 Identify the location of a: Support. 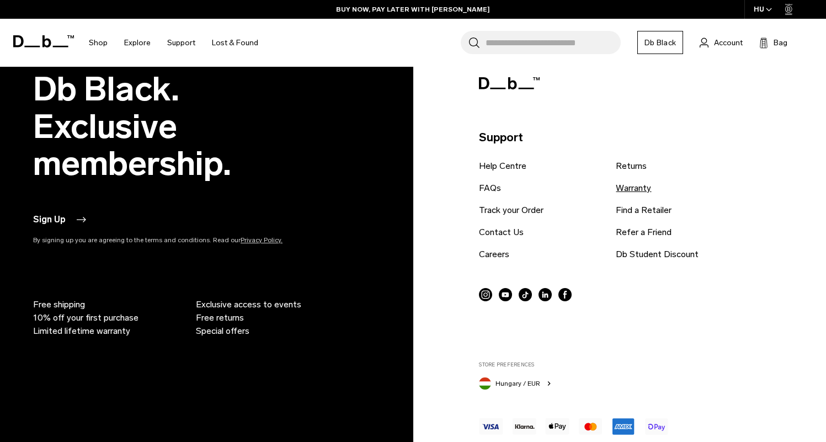
(181, 42).